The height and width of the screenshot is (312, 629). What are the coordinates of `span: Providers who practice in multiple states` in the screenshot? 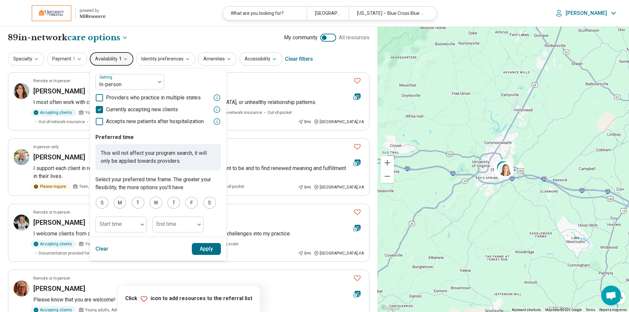 It's located at (153, 98).